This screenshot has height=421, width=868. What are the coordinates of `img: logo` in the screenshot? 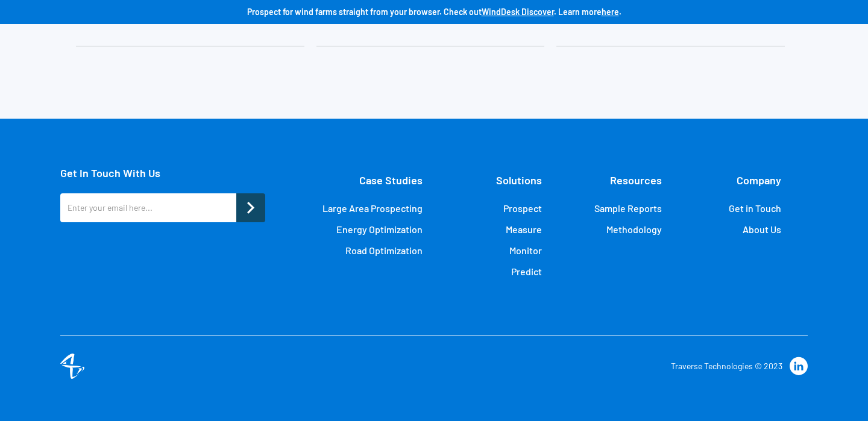 It's located at (72, 366).